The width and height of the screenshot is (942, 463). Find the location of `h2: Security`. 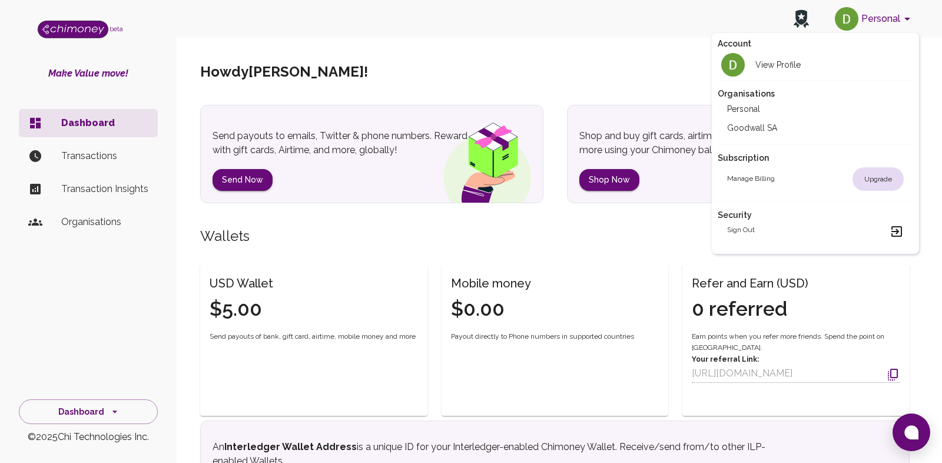

h2: Security is located at coordinates (815, 215).